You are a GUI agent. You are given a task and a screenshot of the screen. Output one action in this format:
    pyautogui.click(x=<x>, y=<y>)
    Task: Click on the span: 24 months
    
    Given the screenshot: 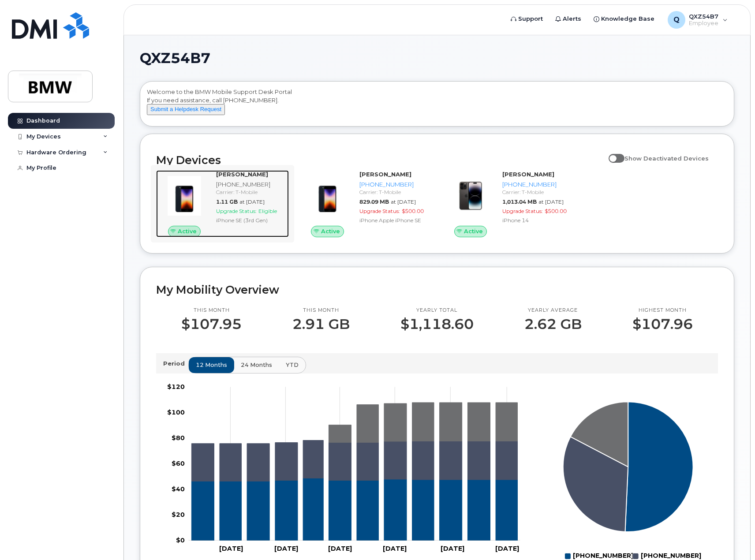 What is the action you would take?
    pyautogui.click(x=257, y=365)
    